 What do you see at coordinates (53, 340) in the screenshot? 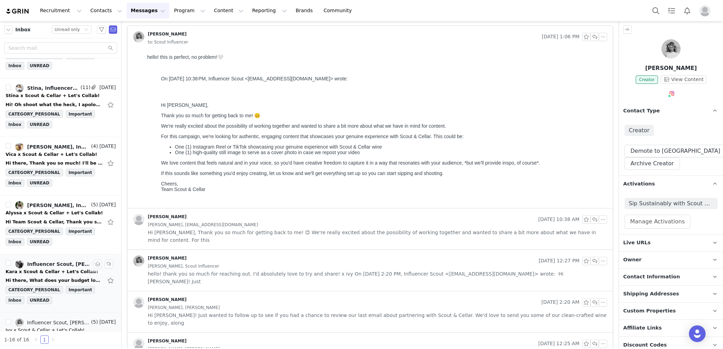
I see `li: Next Page` at bounding box center [53, 340].